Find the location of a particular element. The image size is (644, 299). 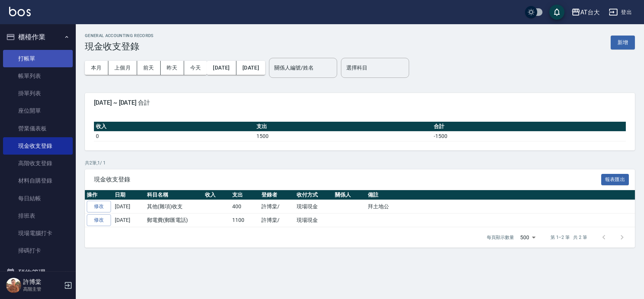

a: 新增 is located at coordinates (623, 42).